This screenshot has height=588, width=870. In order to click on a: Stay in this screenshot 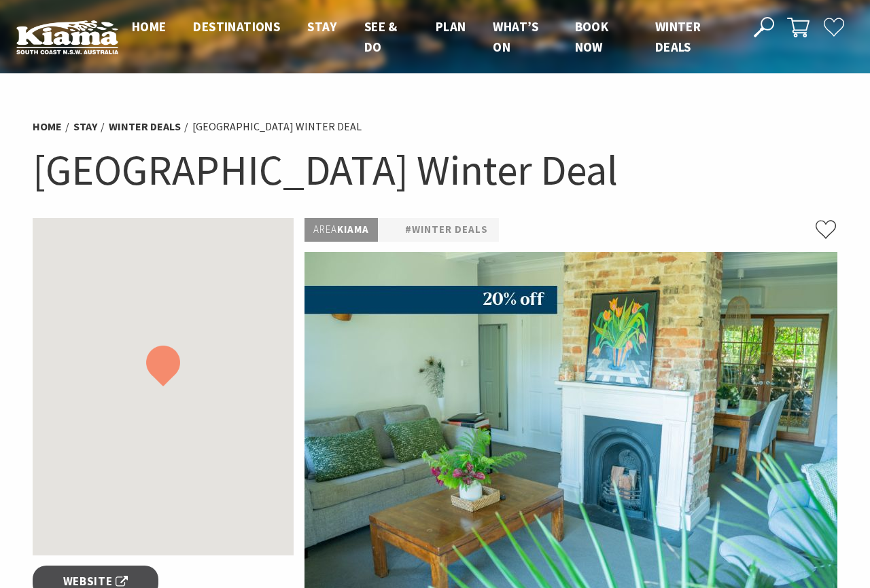, I will do `click(85, 126)`.